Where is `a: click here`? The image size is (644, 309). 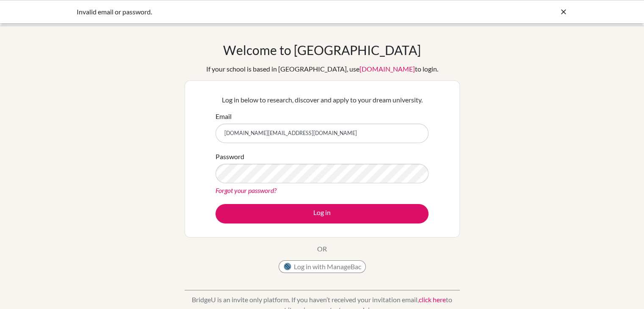
a: click here is located at coordinates (432, 299).